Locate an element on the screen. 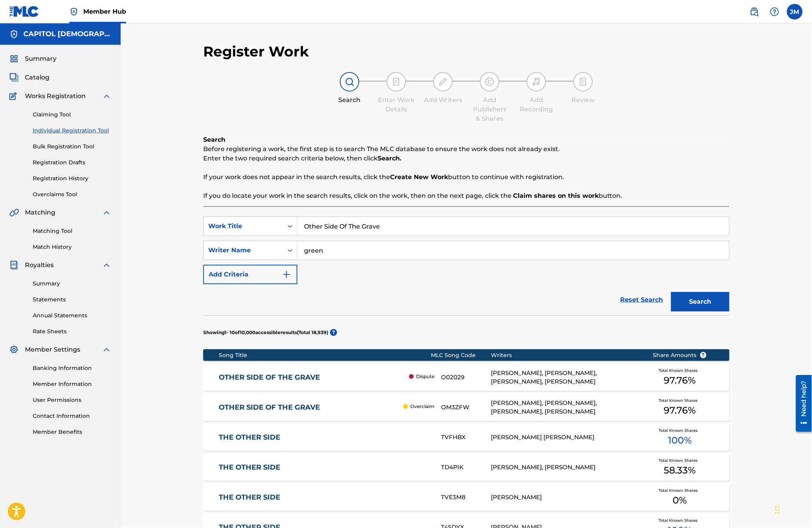  h2: Register Work is located at coordinates (256, 51).